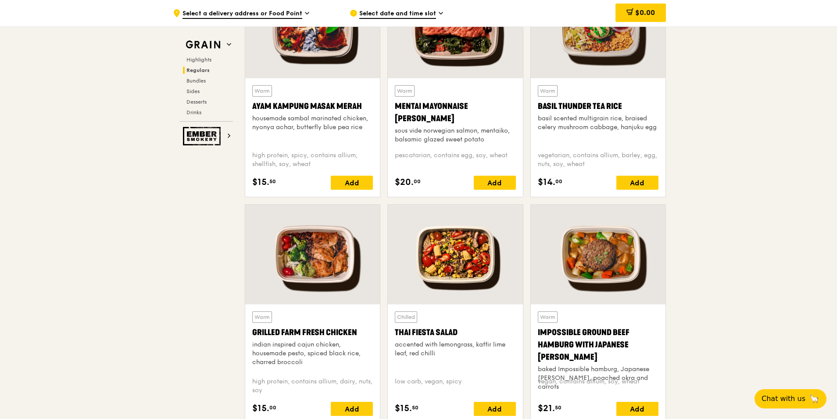 This screenshot has height=419, width=837. I want to click on div: accented with lemongrass, kaffir lime leaf, red chilli, so click(455, 349).